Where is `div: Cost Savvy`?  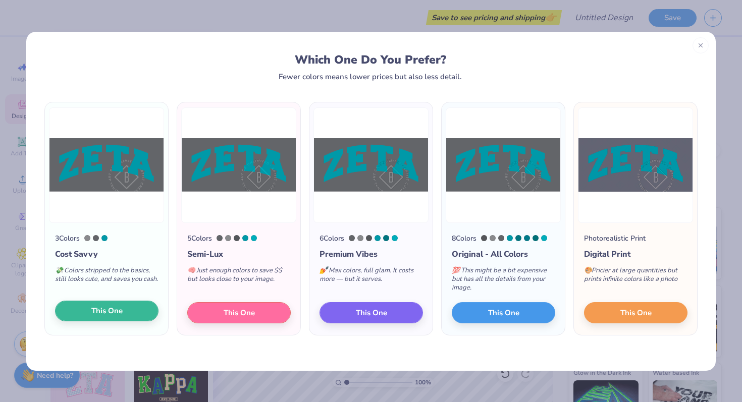
div: Cost Savvy is located at coordinates (107, 254).